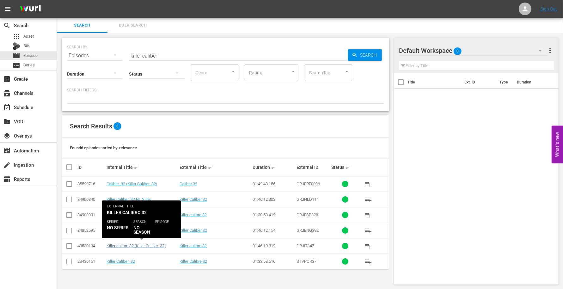  What do you see at coordinates (345, 167) in the screenshot?
I see `div: Status` at bounding box center [345, 167].